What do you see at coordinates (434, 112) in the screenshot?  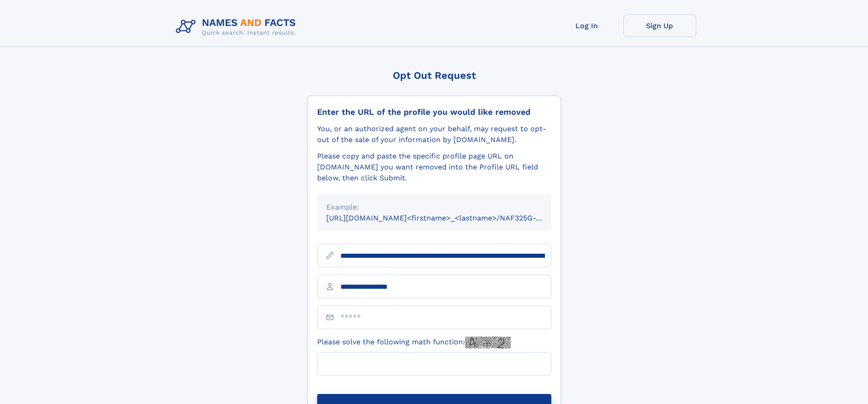 I see `div: Enter the URL of the profile you would like removed` at bounding box center [434, 112].